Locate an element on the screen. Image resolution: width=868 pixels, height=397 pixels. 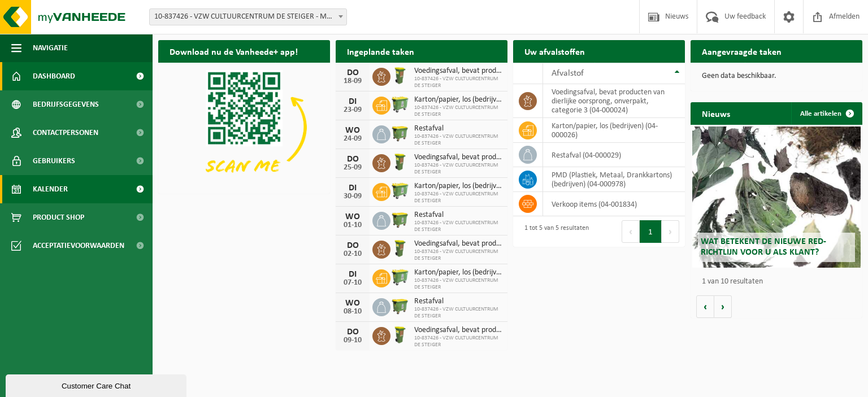
span: 10-837426 - VZW CULTUURCENTRUM DE STEIGER - MENEN is located at coordinates (248, 17).